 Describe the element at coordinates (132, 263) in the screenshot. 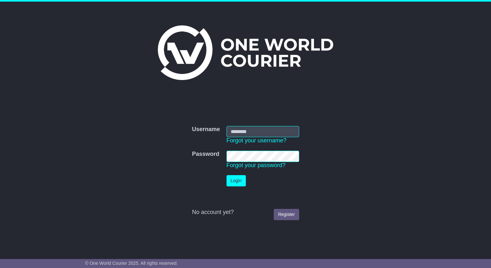

I see `span: © One World Courier 2025. All rights reserved.` at that location.